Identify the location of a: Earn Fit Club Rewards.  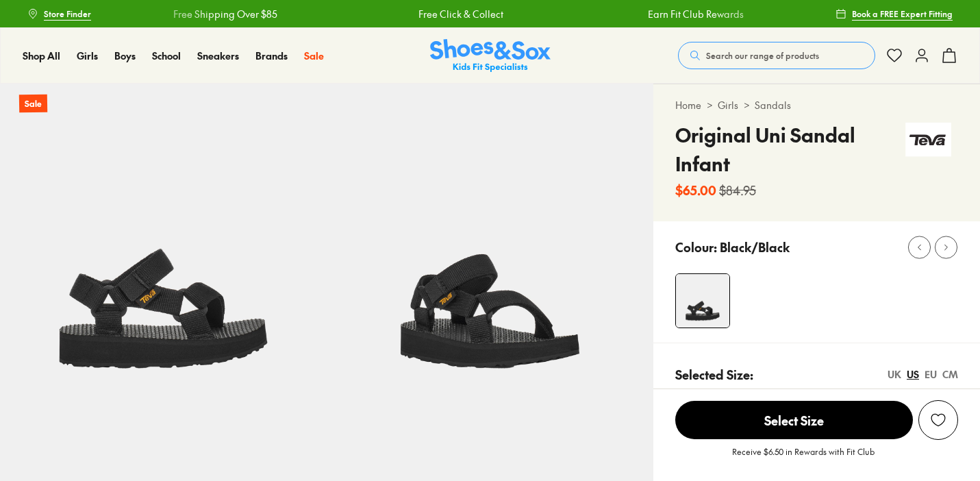
(695, 14).